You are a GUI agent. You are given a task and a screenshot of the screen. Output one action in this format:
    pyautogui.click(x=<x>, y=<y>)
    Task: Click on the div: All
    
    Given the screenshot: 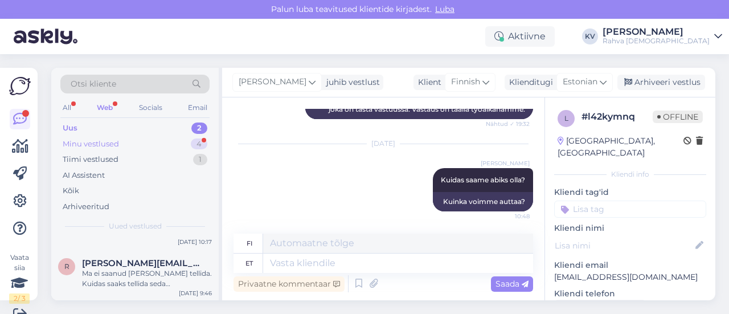 What is the action you would take?
    pyautogui.click(x=67, y=108)
    